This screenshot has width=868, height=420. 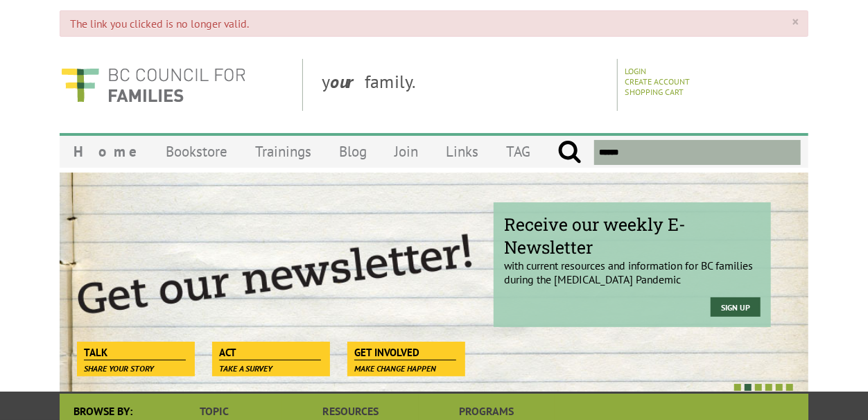 I want to click on a: Act Take a survey, so click(x=270, y=352).